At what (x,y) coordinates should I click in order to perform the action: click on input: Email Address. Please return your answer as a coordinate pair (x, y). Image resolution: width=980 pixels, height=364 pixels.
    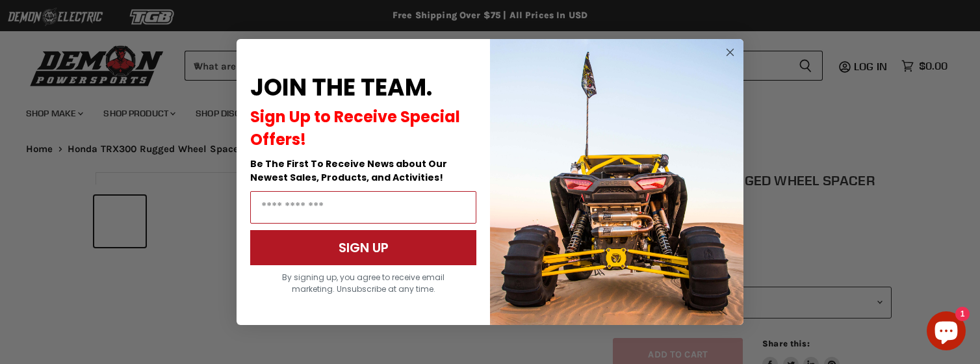
    Looking at the image, I should click on (364, 208).